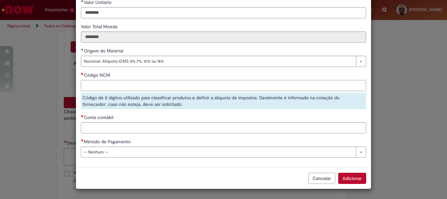 This screenshot has height=199, width=447. Describe the element at coordinates (223, 86) in the screenshot. I see `input: Código NCM` at that location.